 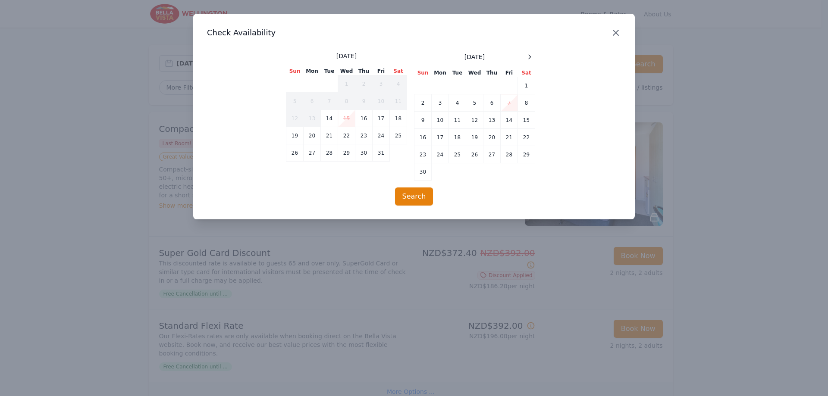 What do you see at coordinates (414, 33) in the screenshot?
I see `h3: Check Availability` at bounding box center [414, 33].